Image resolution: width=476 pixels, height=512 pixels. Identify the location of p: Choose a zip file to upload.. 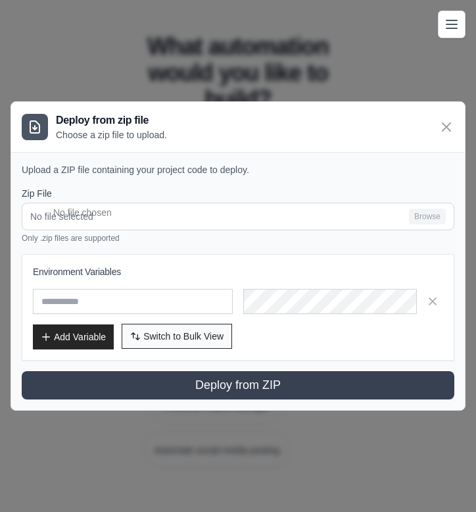
(111, 135).